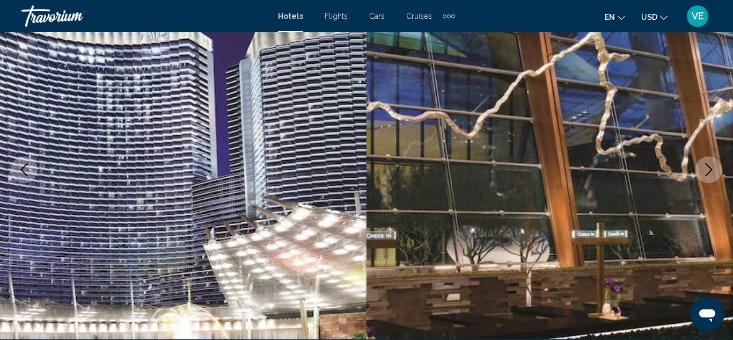 The image size is (733, 340). What do you see at coordinates (698, 16) in the screenshot?
I see `button: User Menu` at bounding box center [698, 16].